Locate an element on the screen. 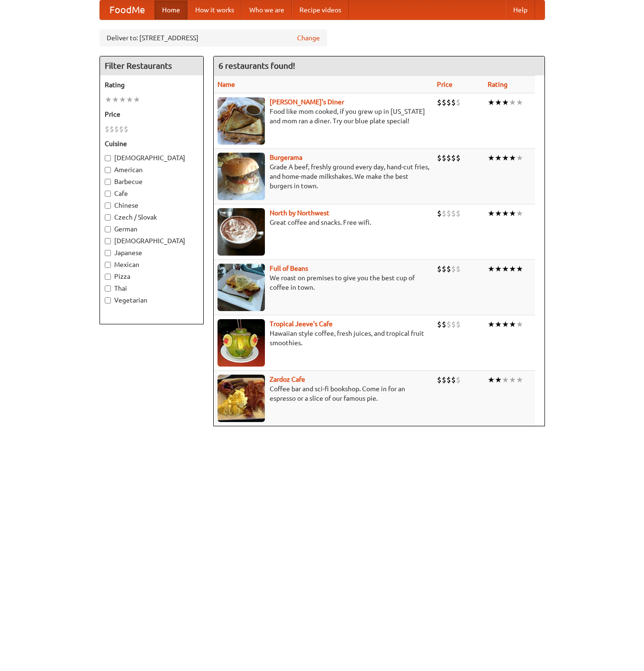  input: Barbecue is located at coordinates (108, 182).